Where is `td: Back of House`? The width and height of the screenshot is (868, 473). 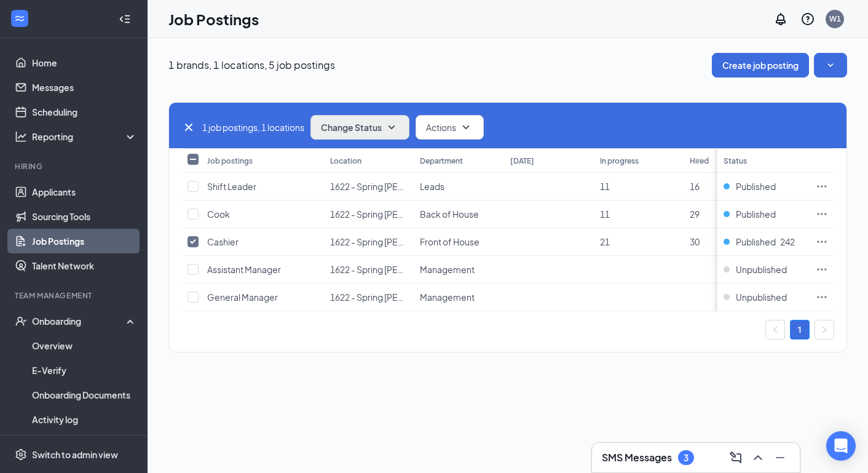
td: Back of House is located at coordinates (459, 214).